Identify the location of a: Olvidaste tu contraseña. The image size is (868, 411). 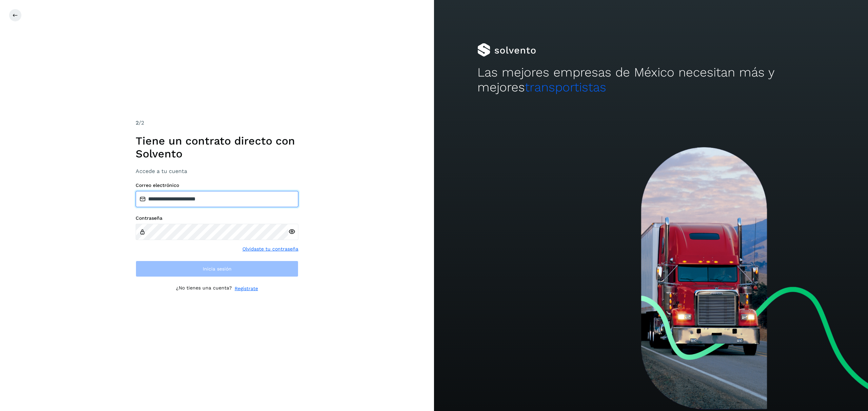
(270, 249).